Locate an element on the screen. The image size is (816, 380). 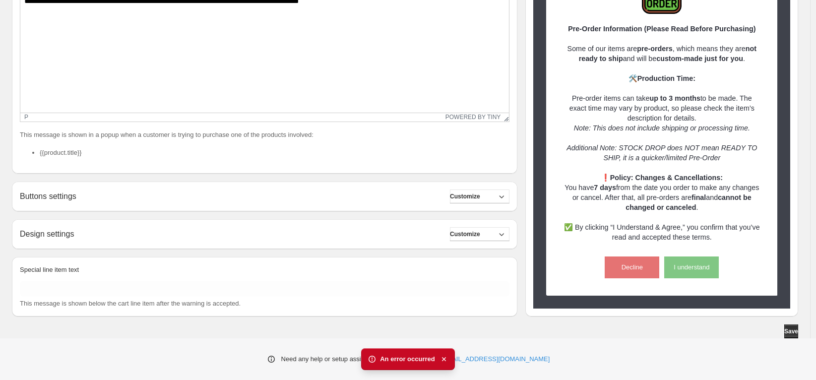
strong: custom-made just for you is located at coordinates (699, 59).